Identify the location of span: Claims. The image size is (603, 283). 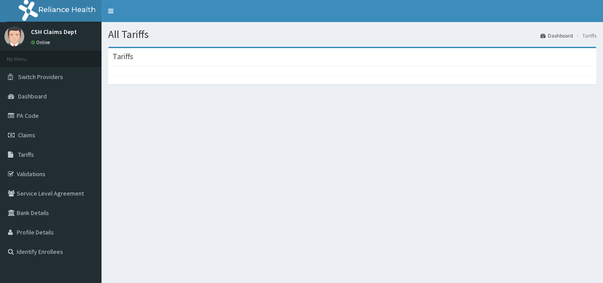
(27, 135).